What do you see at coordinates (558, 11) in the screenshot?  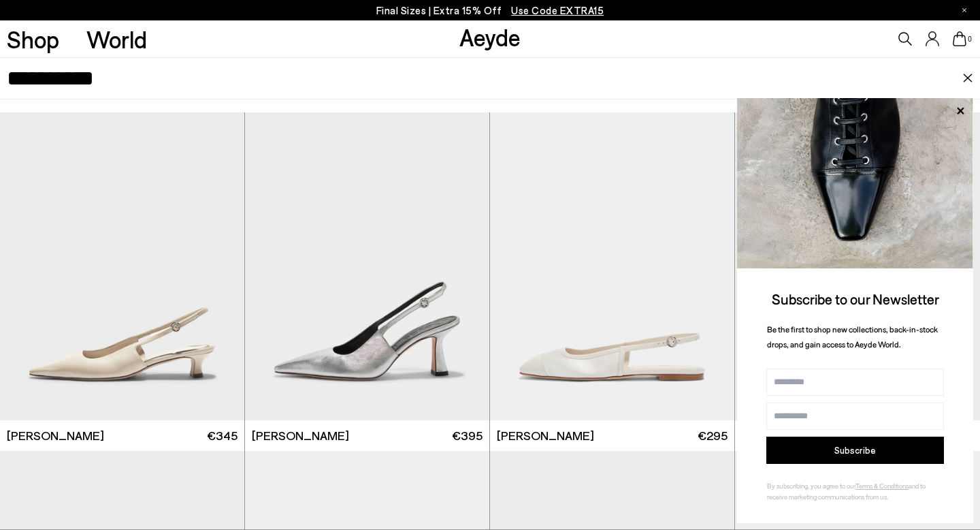 I see `span: Navigate to /collections/ss25-final-sizes` at bounding box center [558, 11].